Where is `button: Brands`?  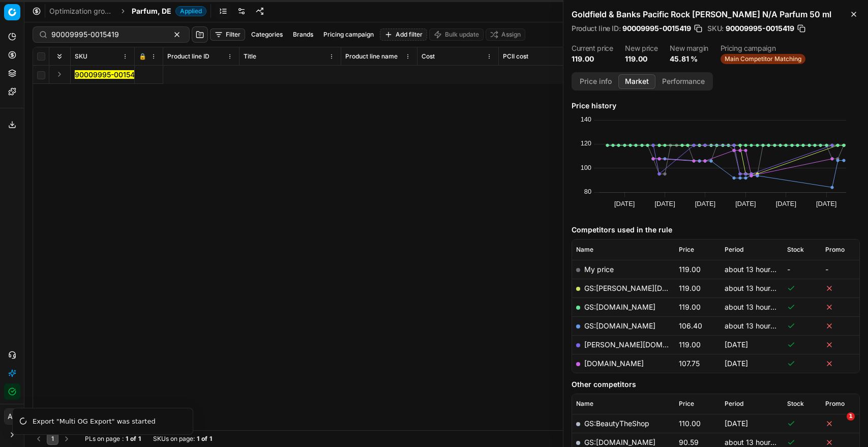 button: Brands is located at coordinates (303, 35).